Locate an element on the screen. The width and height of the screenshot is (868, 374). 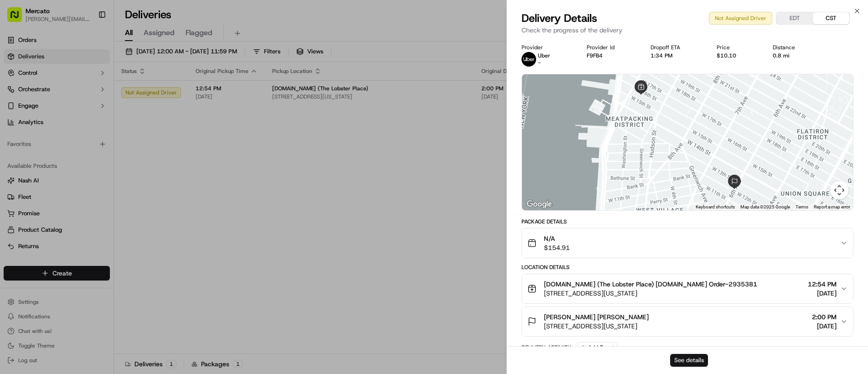
div: Location Details is located at coordinates (687, 267).